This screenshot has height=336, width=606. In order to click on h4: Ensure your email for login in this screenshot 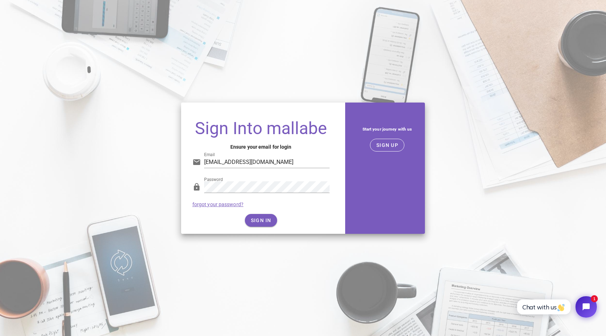, I will do `click(261, 147)`.